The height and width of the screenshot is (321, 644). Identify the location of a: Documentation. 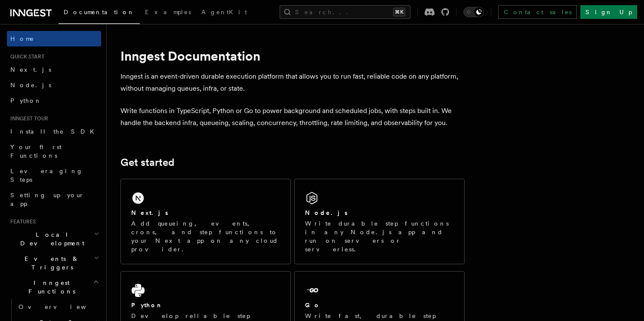
(99, 13).